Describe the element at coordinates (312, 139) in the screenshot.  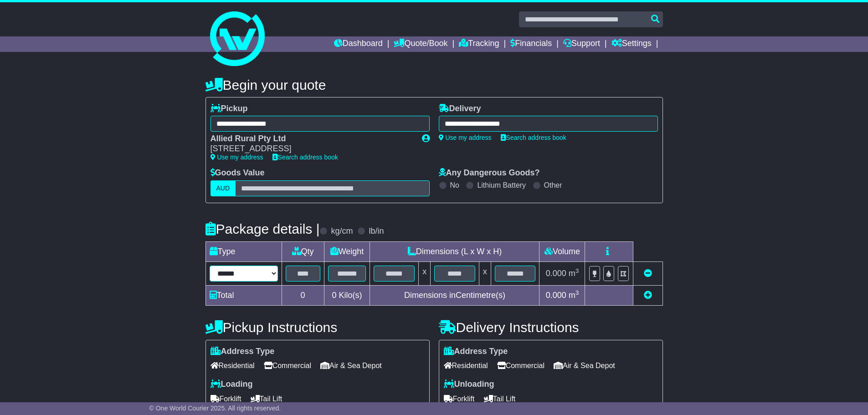
I see `div: Allied Rural Pty Ltd` at that location.